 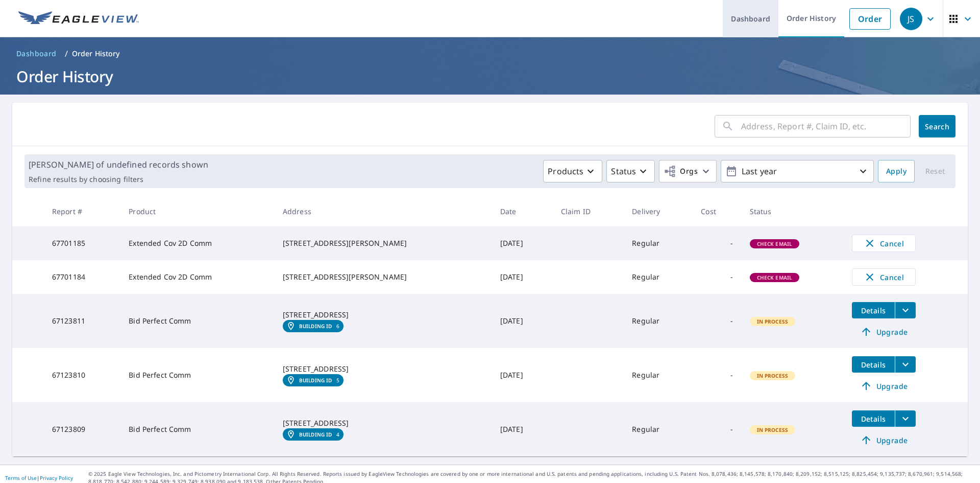 I want to click on button: filesDropdownBtn-67123811, so click(x=904, y=310).